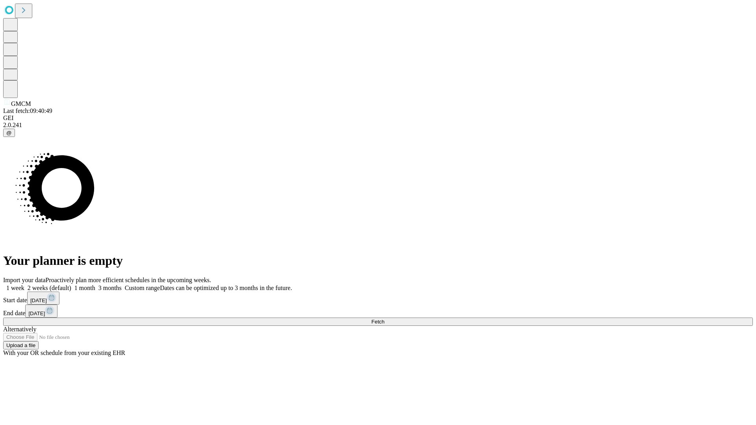 This screenshot has height=425, width=756. What do you see at coordinates (15, 288) in the screenshot?
I see `span: 1 week` at bounding box center [15, 288].